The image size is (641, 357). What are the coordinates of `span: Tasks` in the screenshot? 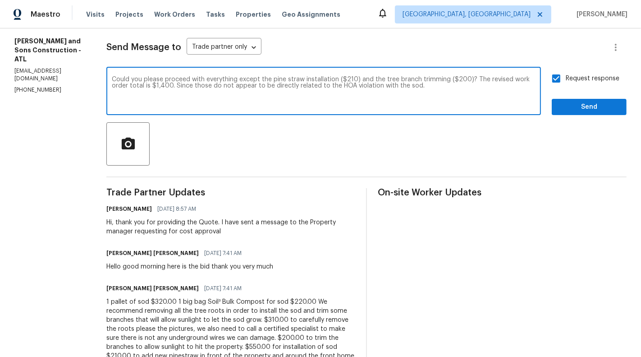 It's located at (216, 14).